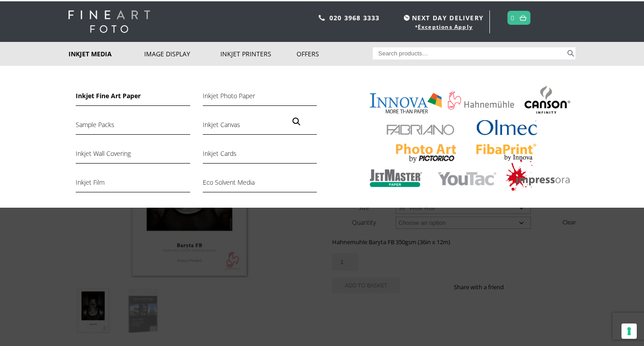 The height and width of the screenshot is (346, 644). What do you see at coordinates (446, 27) in the screenshot?
I see `a: Exceptions Apply` at bounding box center [446, 27].